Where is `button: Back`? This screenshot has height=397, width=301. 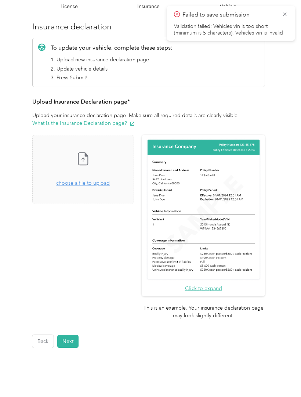 button: Back is located at coordinates (43, 341).